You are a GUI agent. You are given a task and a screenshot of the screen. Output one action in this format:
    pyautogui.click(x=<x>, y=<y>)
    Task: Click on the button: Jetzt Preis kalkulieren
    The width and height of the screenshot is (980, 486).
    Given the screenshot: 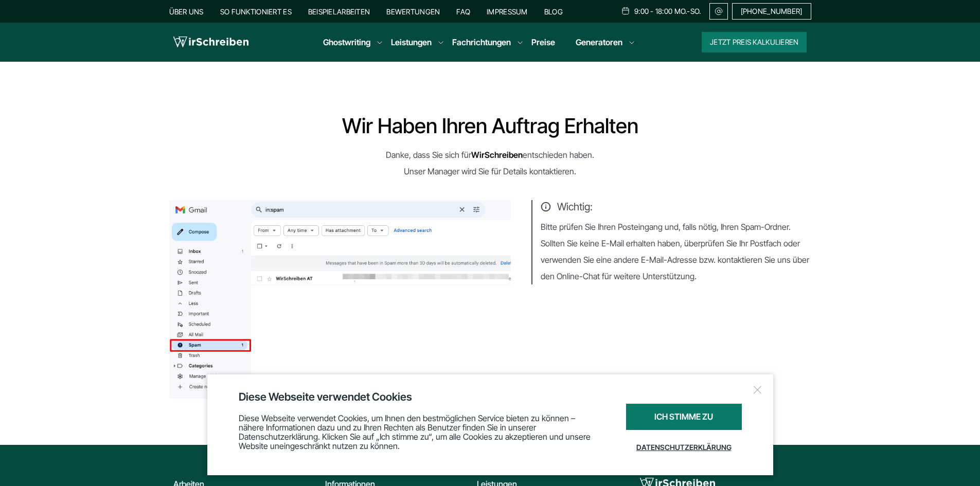 What is the action you would take?
    pyautogui.click(x=754, y=42)
    